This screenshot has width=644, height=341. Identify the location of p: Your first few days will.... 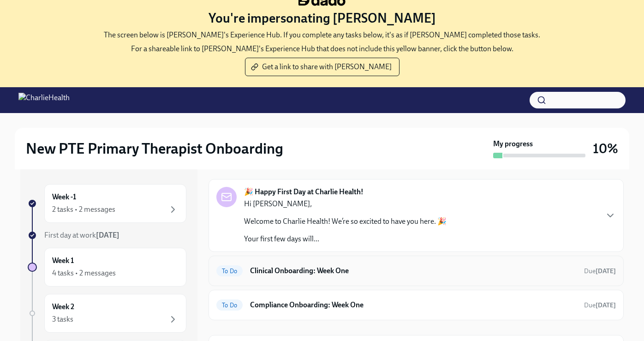
(345, 239).